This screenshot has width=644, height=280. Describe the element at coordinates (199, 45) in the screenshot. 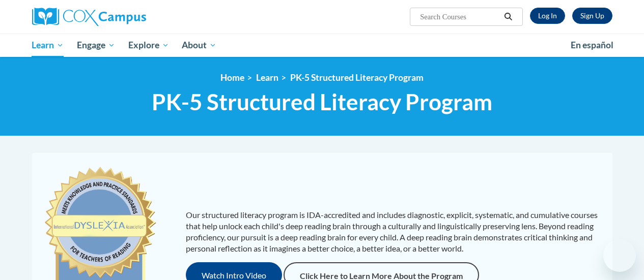

I see `span: About` at that location.